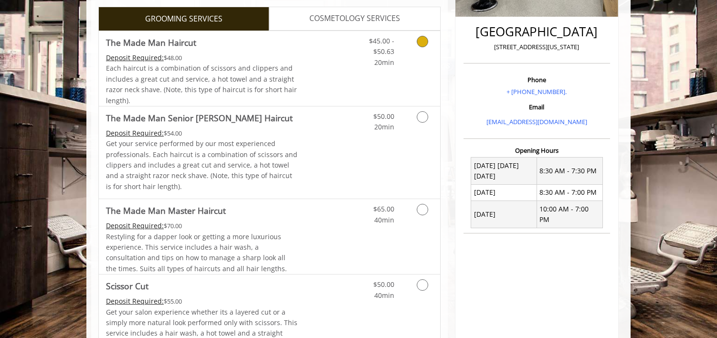 This screenshot has height=338, width=717. Describe the element at coordinates (184, 19) in the screenshot. I see `span: GROOMING SERVICES` at that location.